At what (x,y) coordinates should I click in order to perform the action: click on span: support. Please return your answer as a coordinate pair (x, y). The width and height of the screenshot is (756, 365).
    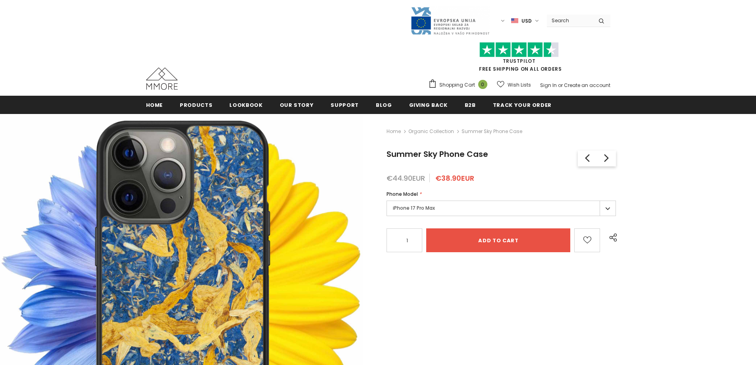
    Looking at the image, I should click on (344, 105).